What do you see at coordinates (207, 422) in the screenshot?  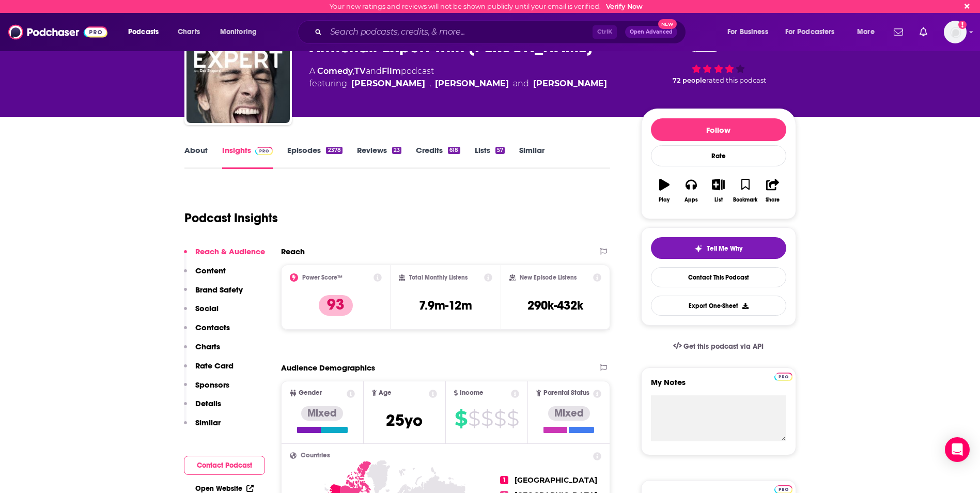 I see `p: Similar` at bounding box center [207, 422].